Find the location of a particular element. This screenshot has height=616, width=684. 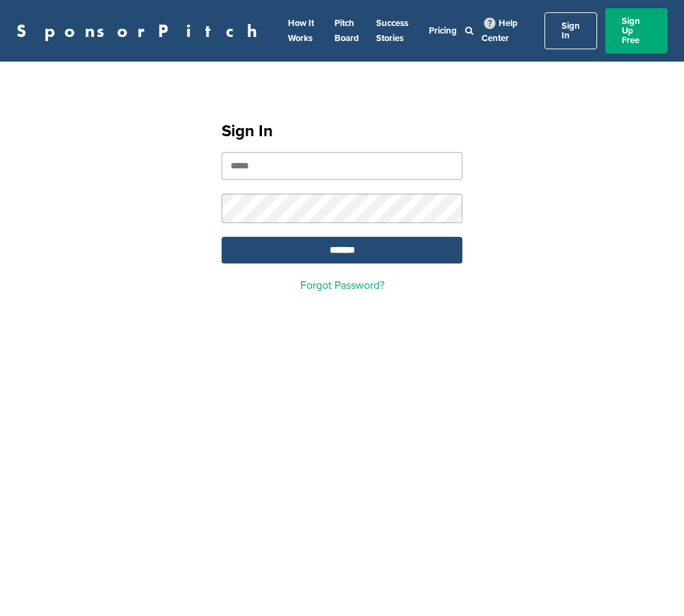

a: Success Stories is located at coordinates (392, 30).